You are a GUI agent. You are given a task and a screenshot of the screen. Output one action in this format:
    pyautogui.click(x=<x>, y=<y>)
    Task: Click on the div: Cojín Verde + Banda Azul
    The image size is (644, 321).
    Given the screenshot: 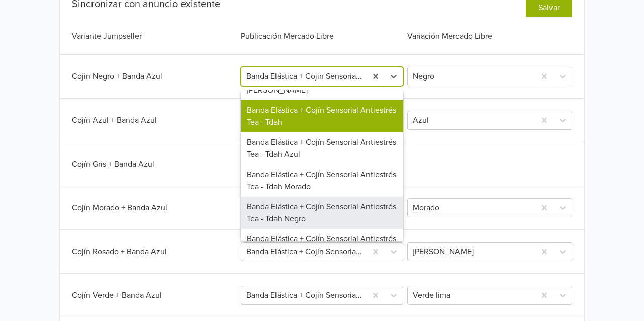 What is the action you would take?
    pyautogui.click(x=155, y=296)
    